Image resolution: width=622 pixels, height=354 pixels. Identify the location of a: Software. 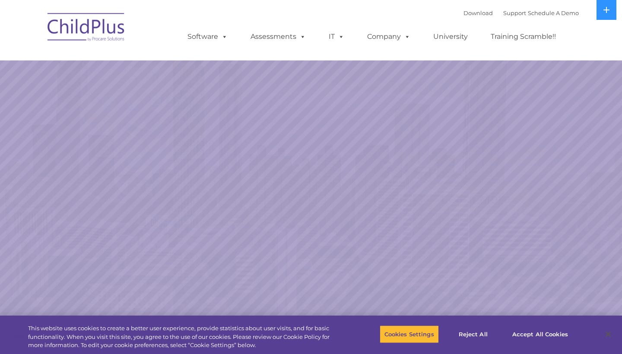
(207, 37).